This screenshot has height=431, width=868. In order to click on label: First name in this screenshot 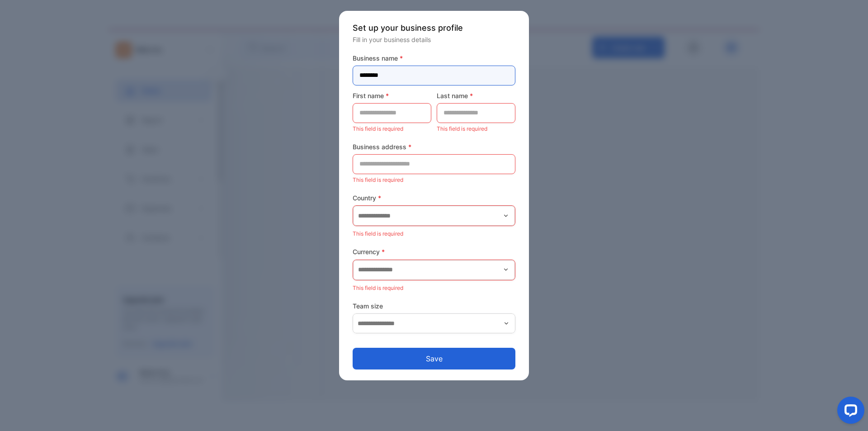, I will do `click(392, 96)`.